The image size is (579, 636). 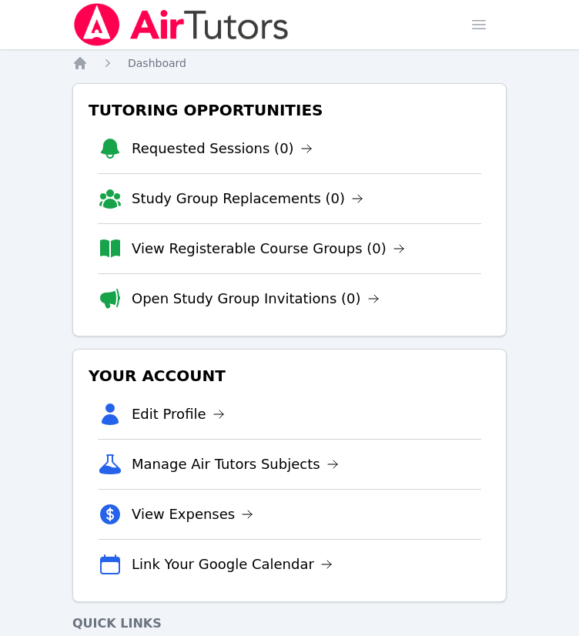 I want to click on h3: Tutoring Opportunities, so click(x=290, y=110).